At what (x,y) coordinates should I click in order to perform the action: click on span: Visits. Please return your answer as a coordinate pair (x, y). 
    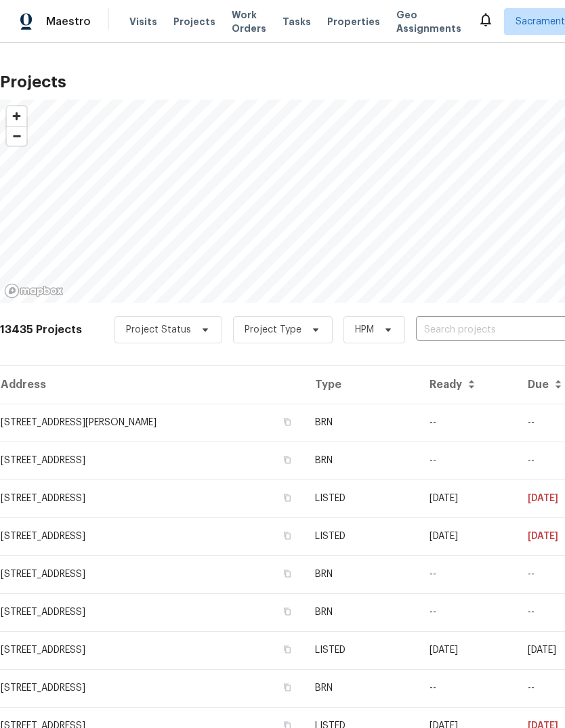
    Looking at the image, I should click on (143, 22).